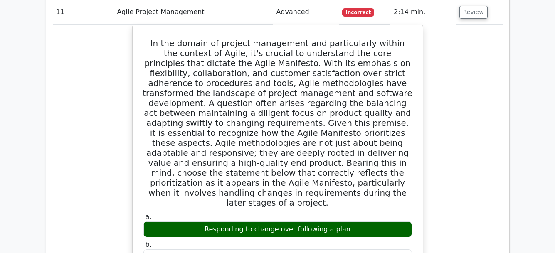  What do you see at coordinates (148, 217) in the screenshot?
I see `span: a.` at bounding box center [148, 217].